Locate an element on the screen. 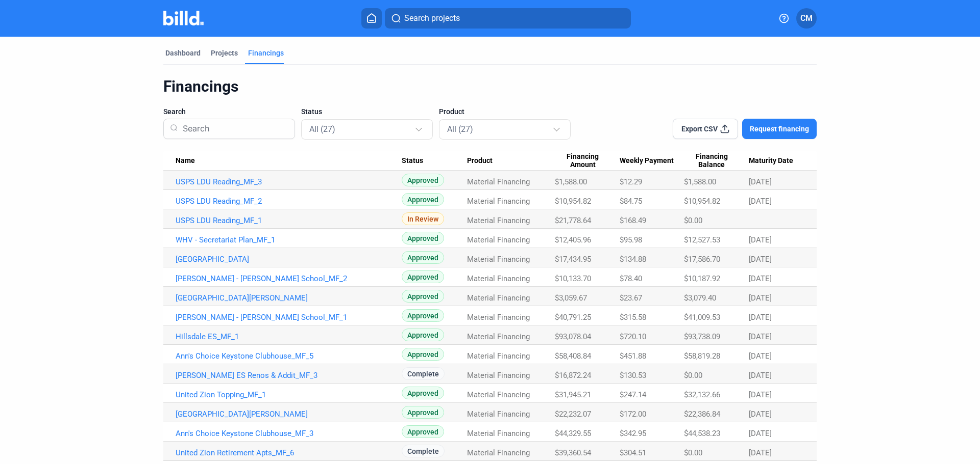 The image size is (980, 464). div: Projects is located at coordinates (224, 53).